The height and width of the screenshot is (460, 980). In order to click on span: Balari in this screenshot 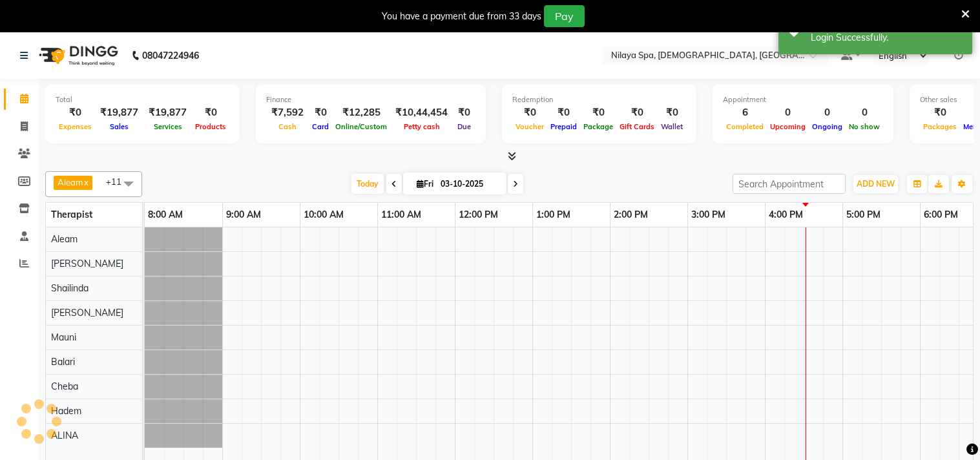, I will do `click(62, 362)`.